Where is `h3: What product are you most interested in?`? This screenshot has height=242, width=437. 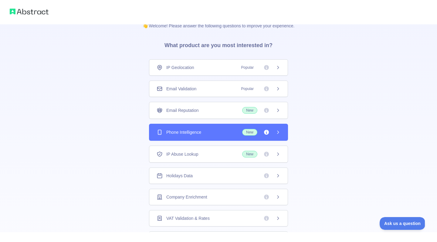
h3: What product are you most interested in? is located at coordinates (219, 44).